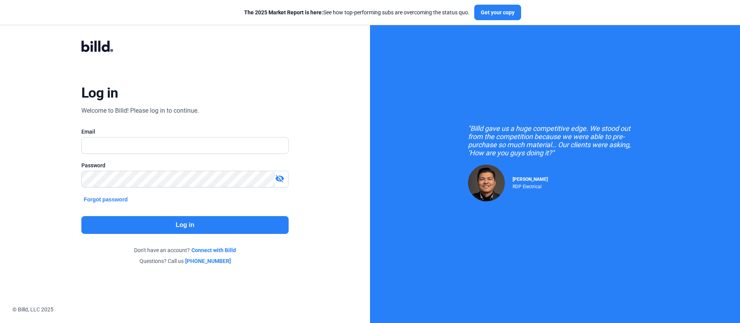 This screenshot has height=323, width=740. I want to click on div: See how top-performing subs are overcoming the status quo., so click(357, 12).